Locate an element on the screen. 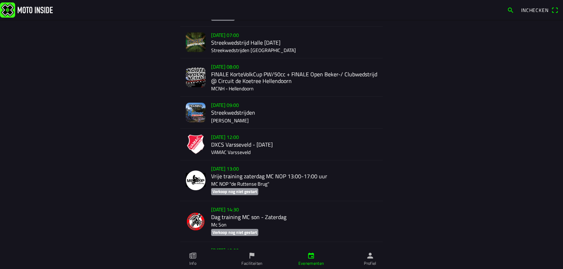 Image resolution: width=563 pixels, height=269 pixels. img: NjdwpvkGicnr6oC83998ZTDUeXJJ29cK9cmzxz8K.png is located at coordinates (196, 181).